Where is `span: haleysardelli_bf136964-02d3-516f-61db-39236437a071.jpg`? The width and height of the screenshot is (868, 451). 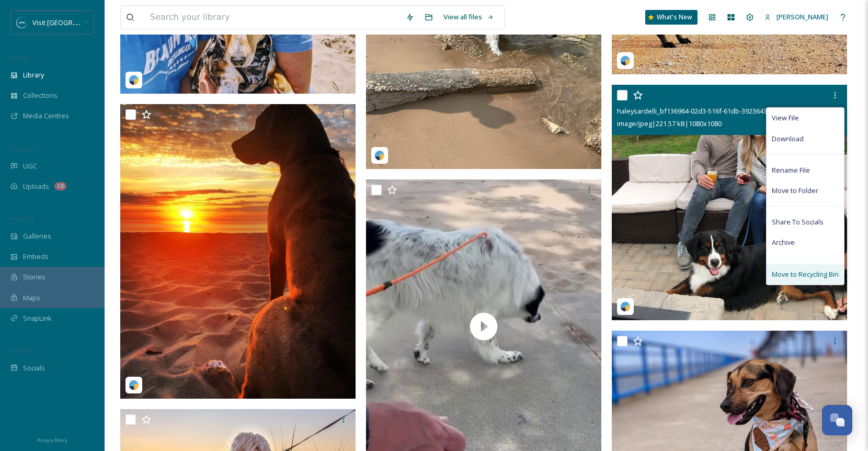
span: haleysardelli_bf136964-02d3-516f-61db-39236437a071.jpg is located at coordinates (707, 111).